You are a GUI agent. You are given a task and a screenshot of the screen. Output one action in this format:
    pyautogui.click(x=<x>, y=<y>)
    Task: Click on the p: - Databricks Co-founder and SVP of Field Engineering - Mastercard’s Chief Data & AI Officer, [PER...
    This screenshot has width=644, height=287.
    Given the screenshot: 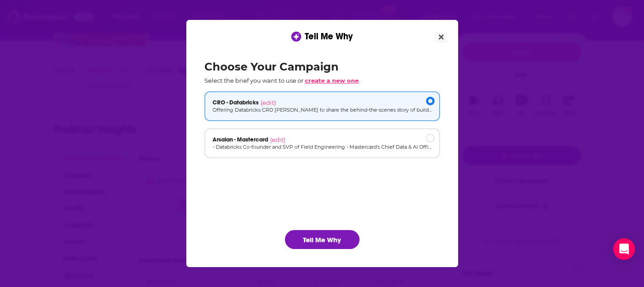 What is the action you would take?
    pyautogui.click(x=322, y=147)
    